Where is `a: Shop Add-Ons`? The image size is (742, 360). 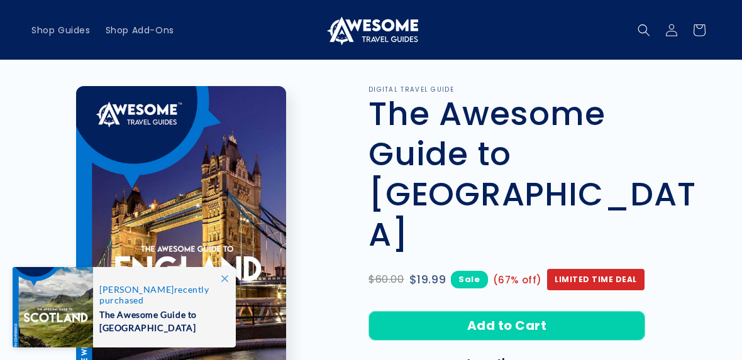 a: Shop Add-Ons is located at coordinates (140, 30).